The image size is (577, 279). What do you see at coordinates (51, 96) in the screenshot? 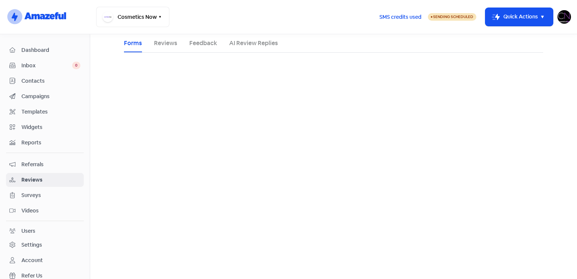
I see `span: Campaigns` at bounding box center [51, 96].